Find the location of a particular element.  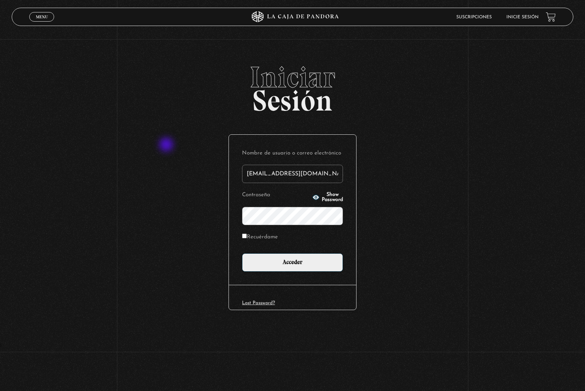

label: Contraseña is located at coordinates (276, 195).